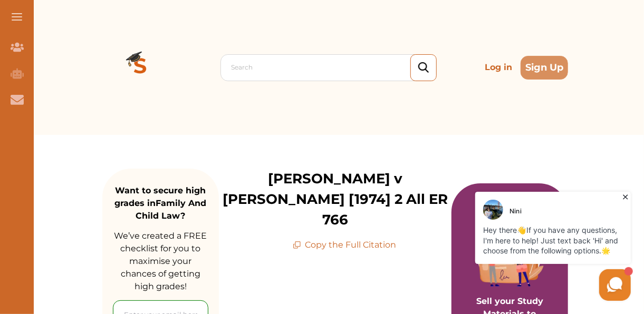 This screenshot has height=314, width=644. I want to click on p: Hey there If you have any questions, I'm here to help! Just text back 'Hi' and choose from the fo..., so click(162, 51).